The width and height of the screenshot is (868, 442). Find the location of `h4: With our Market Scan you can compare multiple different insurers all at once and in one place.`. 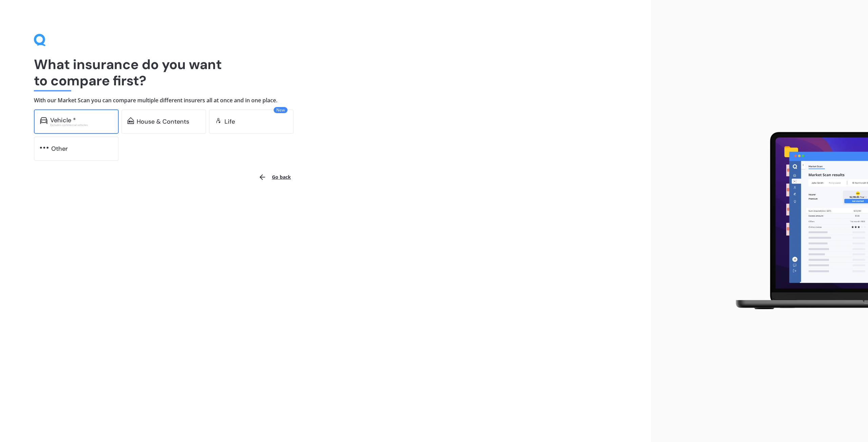

h4: With our Market Scan you can compare multiple different insurers all at once and in one place. is located at coordinates (326, 100).